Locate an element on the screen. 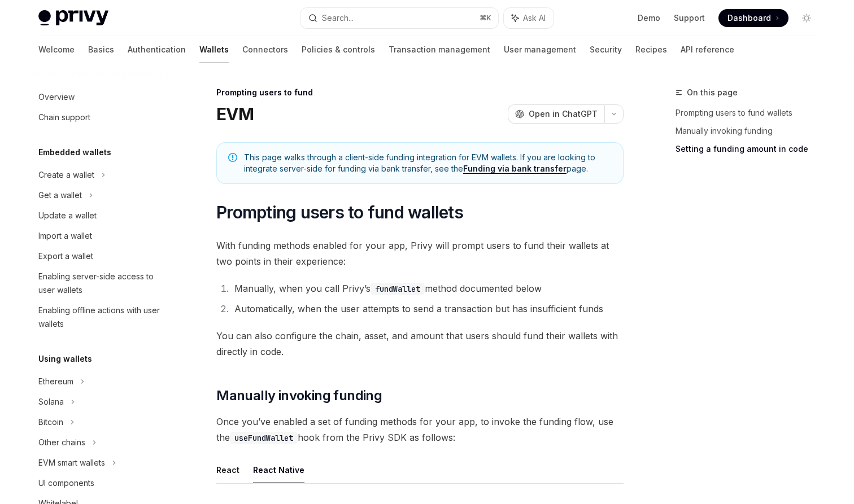 The image size is (854, 504). div: UI components is located at coordinates (66, 483).